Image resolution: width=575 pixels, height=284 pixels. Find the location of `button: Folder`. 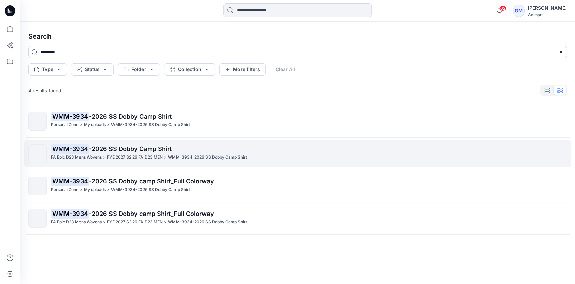

button: Folder is located at coordinates (139, 69).